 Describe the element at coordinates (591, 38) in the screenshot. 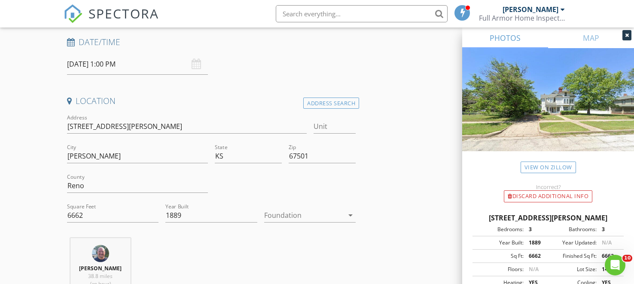

I see `a: MAP` at that location.